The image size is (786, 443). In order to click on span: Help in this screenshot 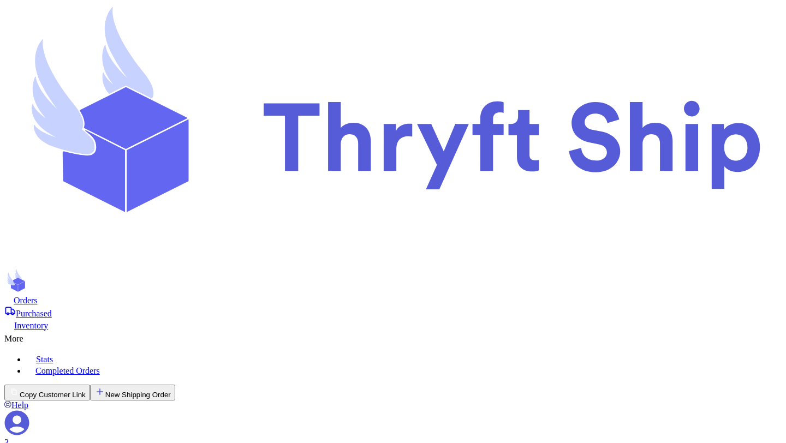, I will do `click(20, 405)`.